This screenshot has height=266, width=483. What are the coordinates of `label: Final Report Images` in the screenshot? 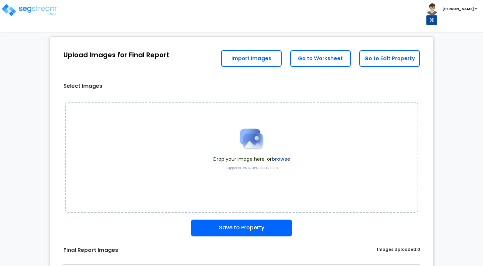 It's located at (91, 250).